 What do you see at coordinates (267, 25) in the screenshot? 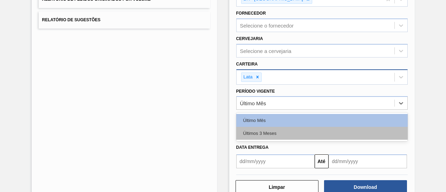
I see `div: Selecione o fornecedor` at bounding box center [267, 25].